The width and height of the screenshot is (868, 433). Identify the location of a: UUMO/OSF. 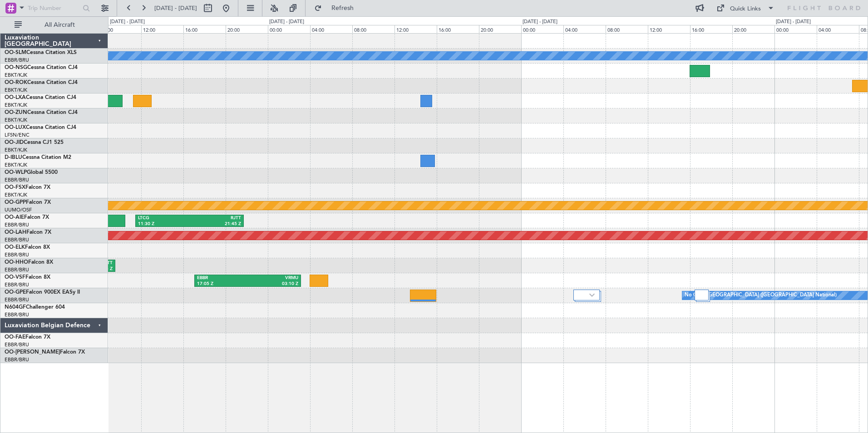
(18, 209).